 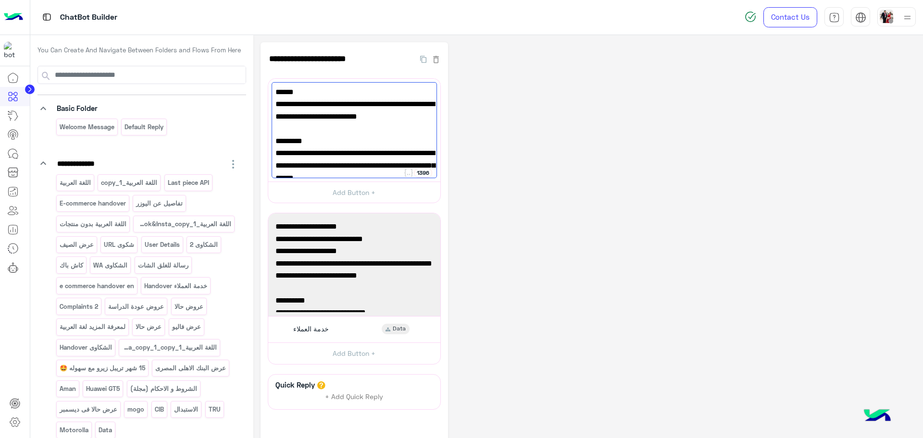 I want to click on span: التقسيط بدون فوائد بدون مصاريف, so click(x=354, y=239).